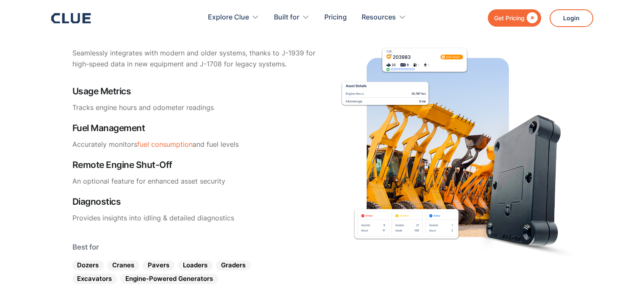 Image resolution: width=644 pixels, height=294 pixels. Describe the element at coordinates (158, 265) in the screenshot. I see `div: Pavers` at that location.